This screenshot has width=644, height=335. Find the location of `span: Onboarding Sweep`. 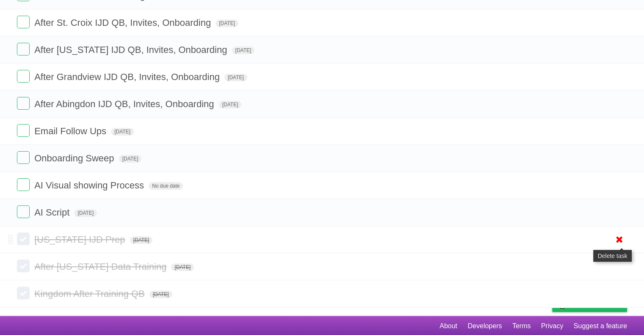

span: Onboarding Sweep is located at coordinates (75, 158).